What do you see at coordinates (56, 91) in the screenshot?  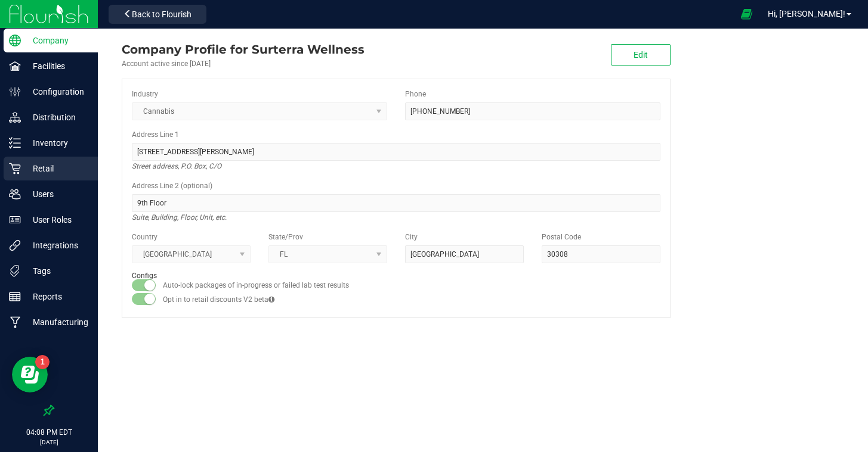 I see `p: Configuration` at bounding box center [56, 91].